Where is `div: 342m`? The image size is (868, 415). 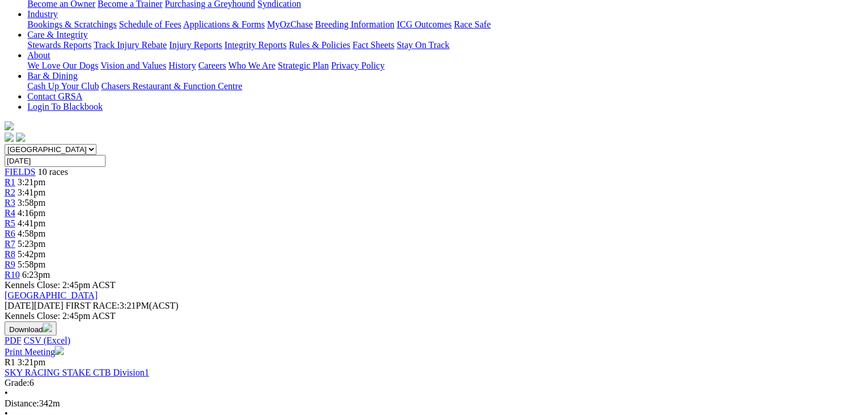
div: 342m is located at coordinates (434, 404).